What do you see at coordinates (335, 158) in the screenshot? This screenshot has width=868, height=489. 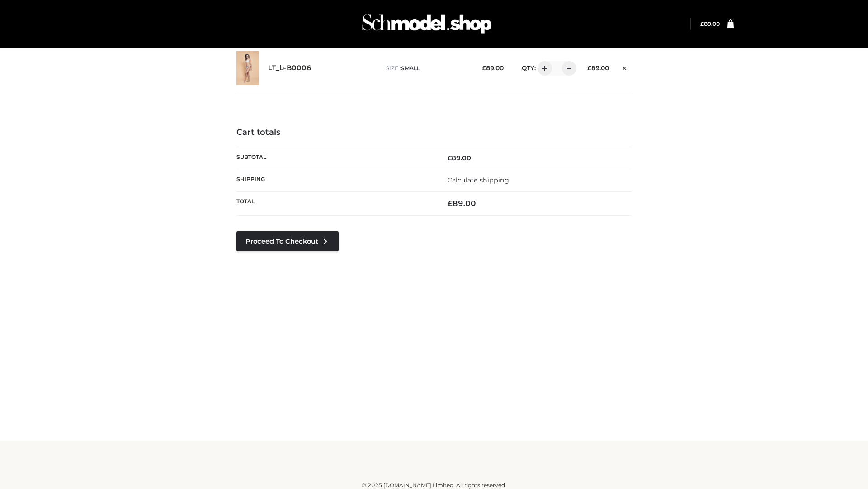 I see `th: Subtotal` at bounding box center [335, 158].